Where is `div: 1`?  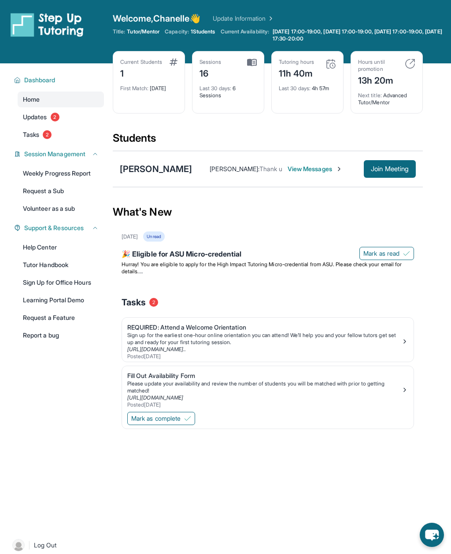
div: 1 is located at coordinates (141, 73).